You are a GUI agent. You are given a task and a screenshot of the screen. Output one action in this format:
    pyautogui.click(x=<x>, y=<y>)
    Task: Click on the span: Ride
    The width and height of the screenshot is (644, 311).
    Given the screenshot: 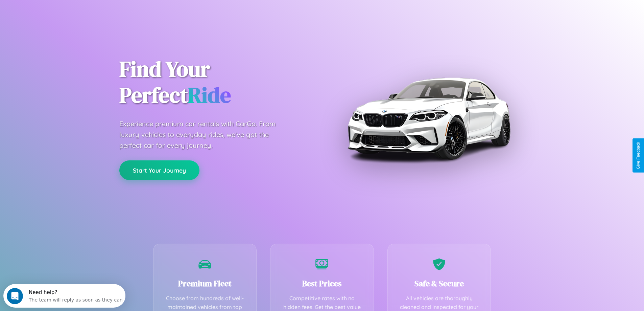 What is the action you would take?
    pyautogui.click(x=209, y=95)
    